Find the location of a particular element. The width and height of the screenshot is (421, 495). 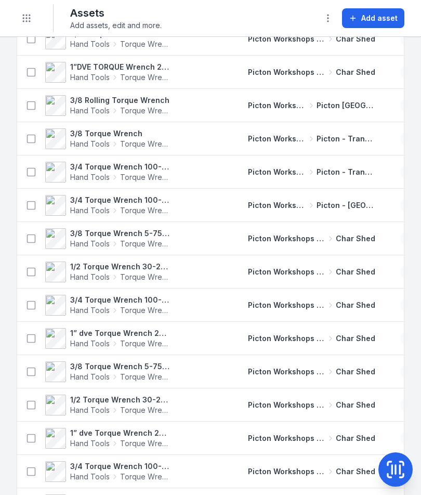

a: 3/8 Torque Wrench 5-75 ft/lbs 4582Hand ToolsTorque Wrench is located at coordinates (108, 239).